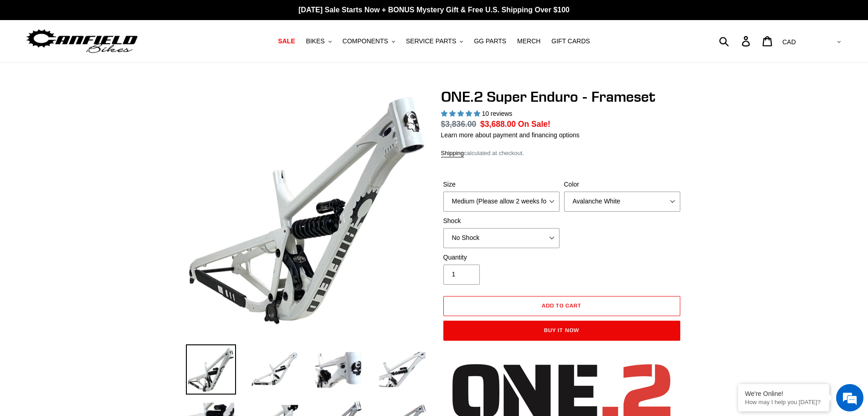 The width and height of the screenshot is (868, 416). What do you see at coordinates (490, 41) in the screenshot?
I see `span: GG PARTS` at bounding box center [490, 41].